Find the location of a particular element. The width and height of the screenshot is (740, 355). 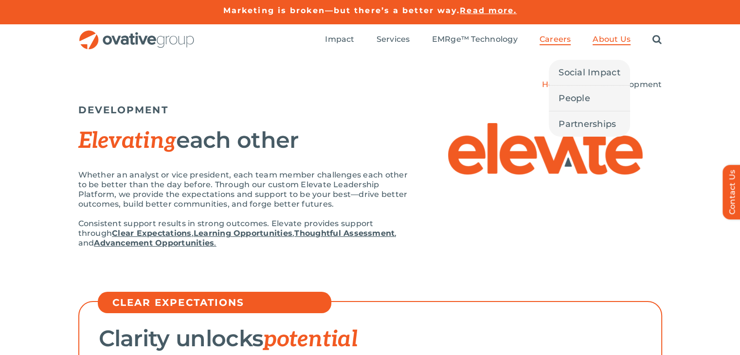

img: Elevate – Elevate Logo is located at coordinates (546, 149).